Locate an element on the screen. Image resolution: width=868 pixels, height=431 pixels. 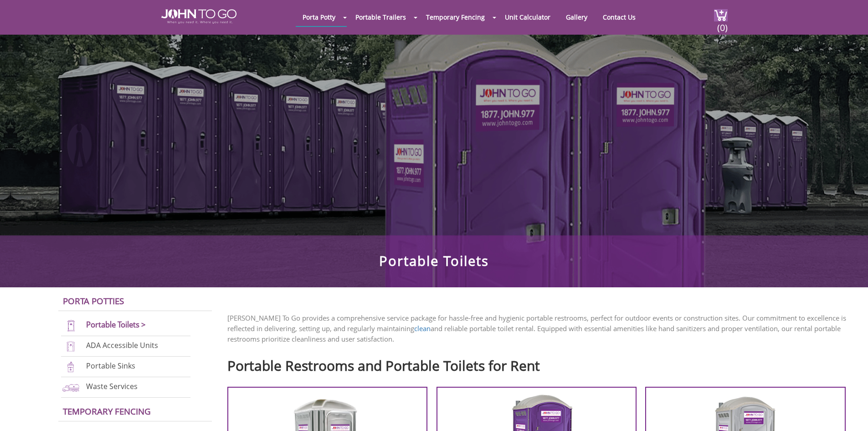
a: Porta Potties is located at coordinates (94, 300).